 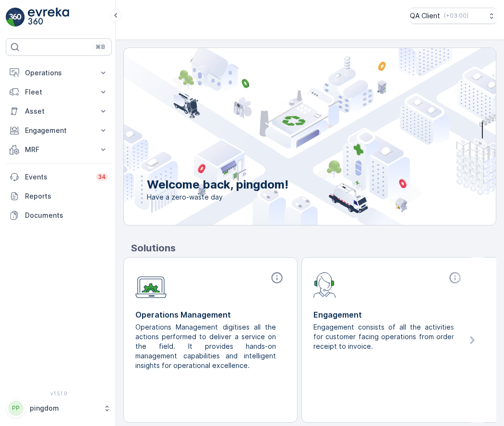 I want to click on img: logo_light-DOdMpM7g.png, so click(x=49, y=17).